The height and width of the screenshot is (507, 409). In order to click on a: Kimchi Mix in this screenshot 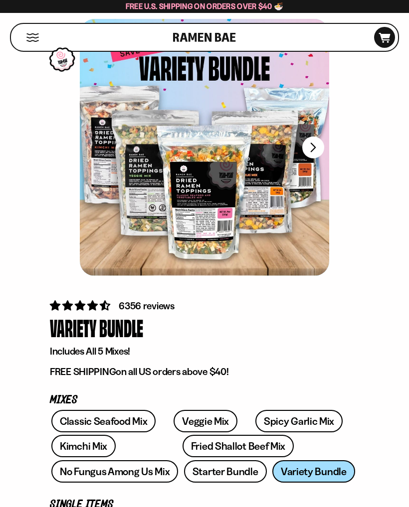, I will do `click(83, 446)`.